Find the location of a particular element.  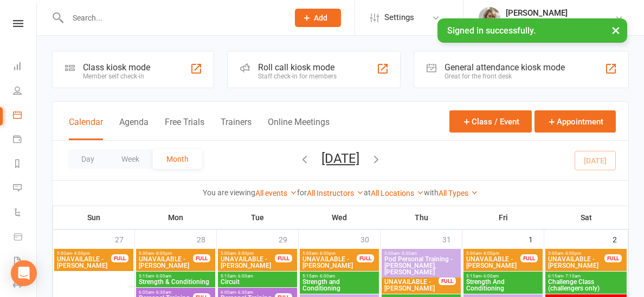

span: - 7:15am is located at coordinates (572, 276).